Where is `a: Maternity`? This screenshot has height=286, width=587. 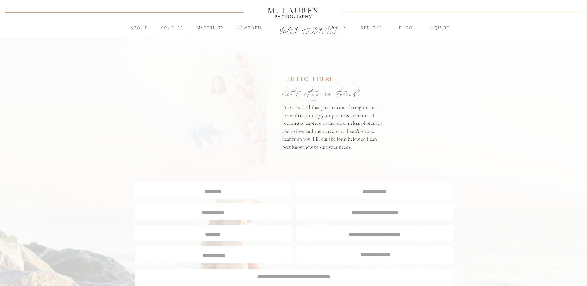
a: Maternity is located at coordinates (210, 28).